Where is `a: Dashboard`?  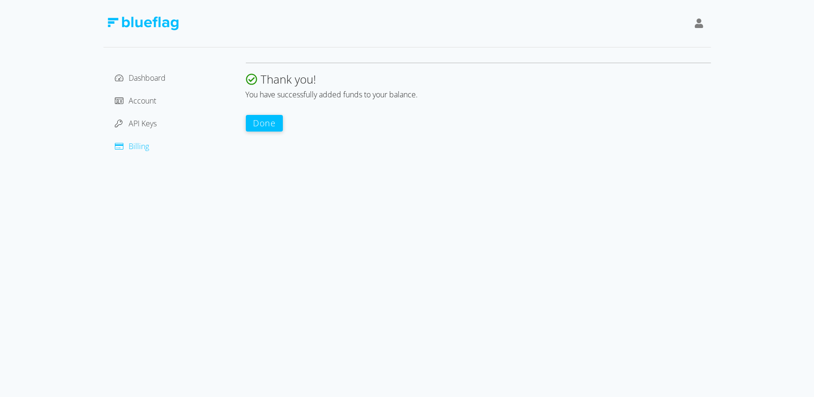 a: Dashboard is located at coordinates (140, 78).